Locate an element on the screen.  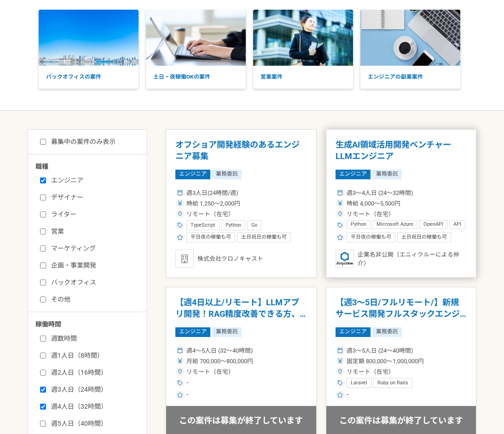
p: 営業案件 is located at coordinates (303, 77).